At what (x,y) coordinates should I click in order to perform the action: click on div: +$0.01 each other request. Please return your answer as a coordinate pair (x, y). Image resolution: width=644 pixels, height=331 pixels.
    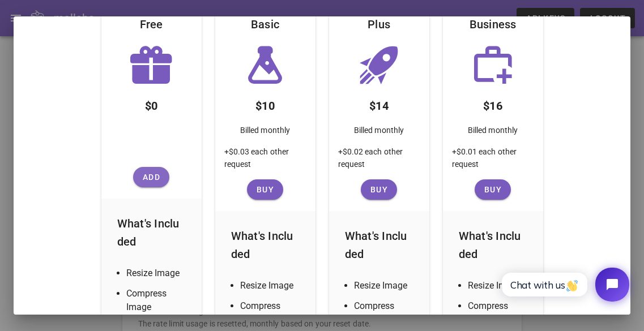
    Looking at the image, I should click on (493, 163).